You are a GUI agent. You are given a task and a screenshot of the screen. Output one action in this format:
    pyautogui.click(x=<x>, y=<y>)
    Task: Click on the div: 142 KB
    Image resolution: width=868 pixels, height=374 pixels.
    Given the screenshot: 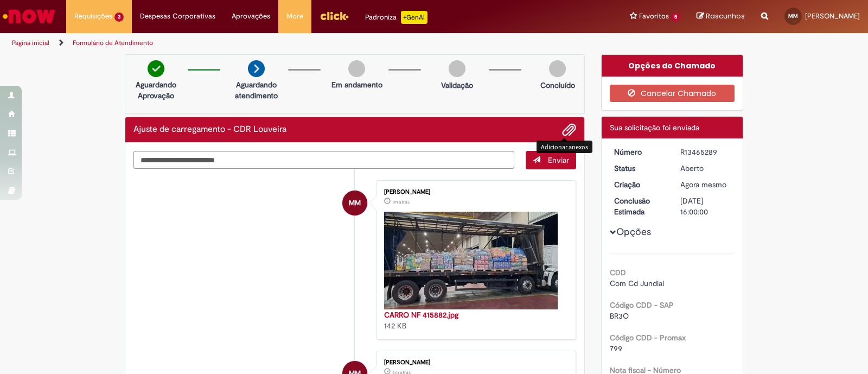 What is the action you would take?
    pyautogui.click(x=474, y=320)
    